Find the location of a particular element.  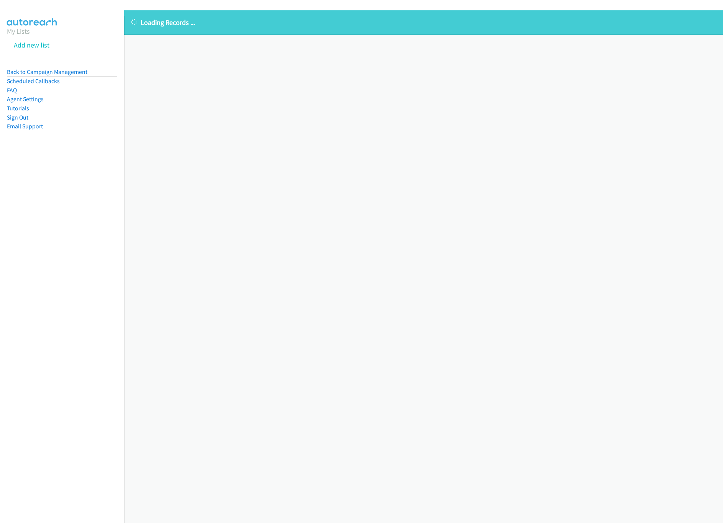

p: Loading Records ... is located at coordinates (424, 22).